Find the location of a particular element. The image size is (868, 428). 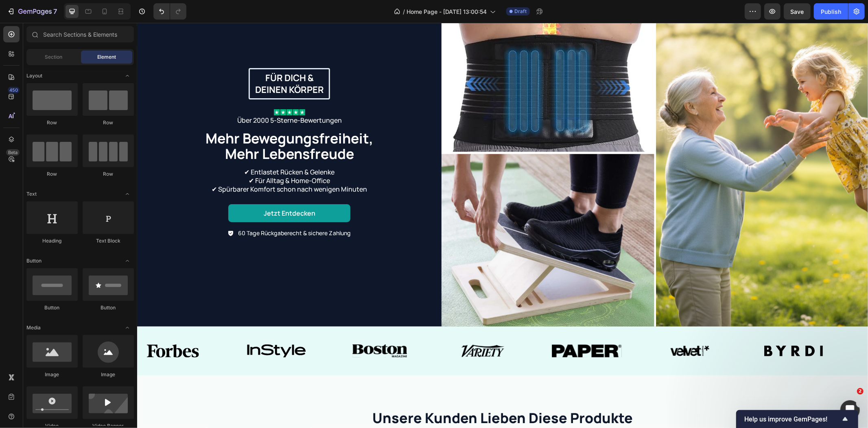

span: Section is located at coordinates (53, 57).